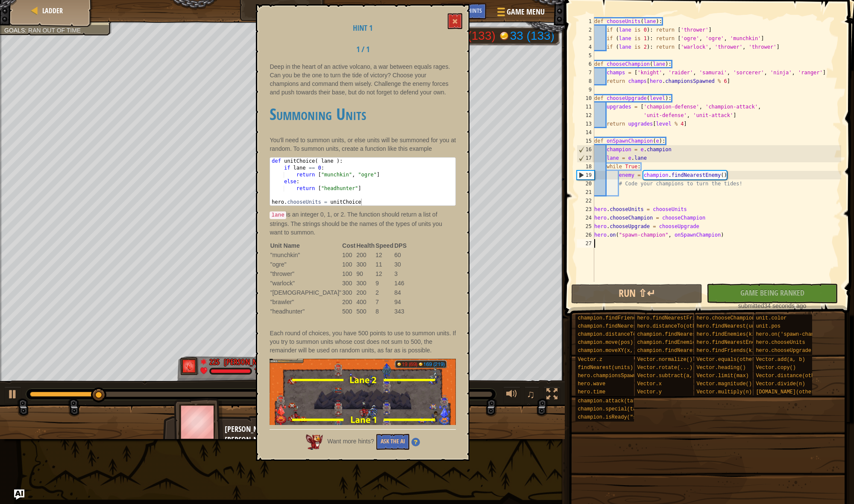  I want to click on div: 25, so click(585, 227).